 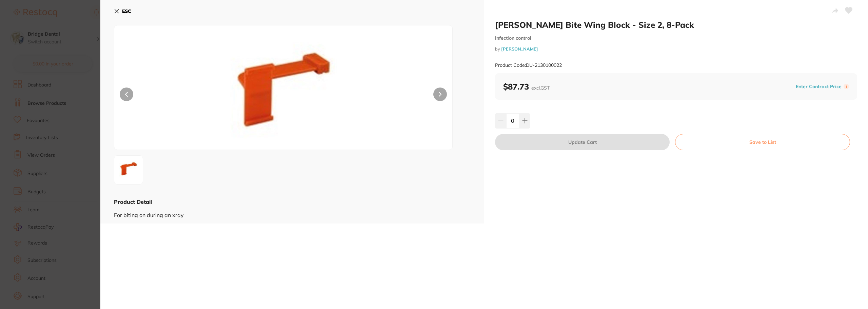 What do you see at coordinates (819, 87) in the screenshot?
I see `button: Enter Contract Price` at bounding box center [819, 87].